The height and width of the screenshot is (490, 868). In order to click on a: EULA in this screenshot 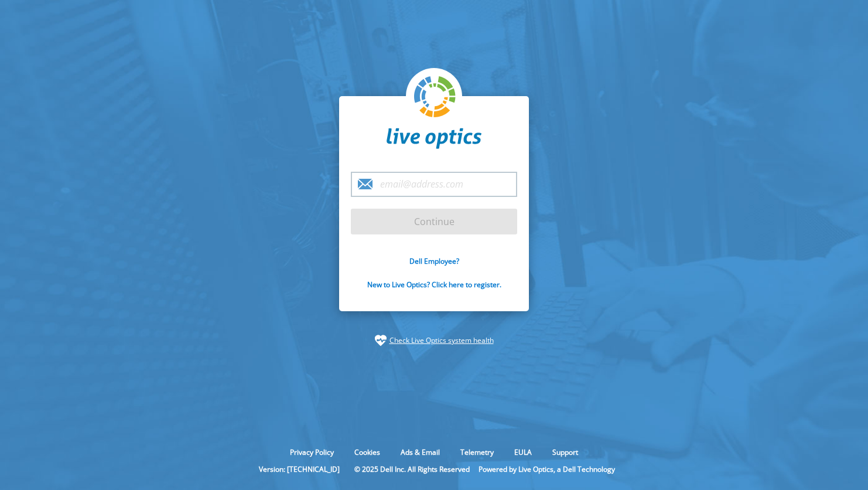, I will do `click(523, 452)`.